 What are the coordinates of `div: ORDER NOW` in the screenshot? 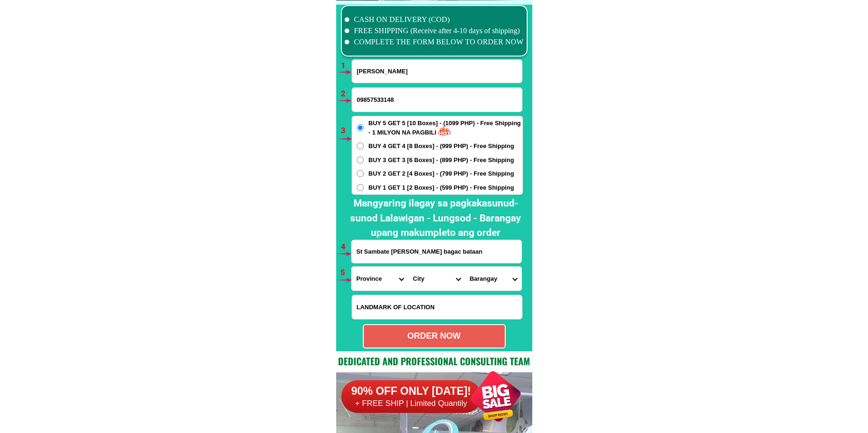 It's located at (434, 336).